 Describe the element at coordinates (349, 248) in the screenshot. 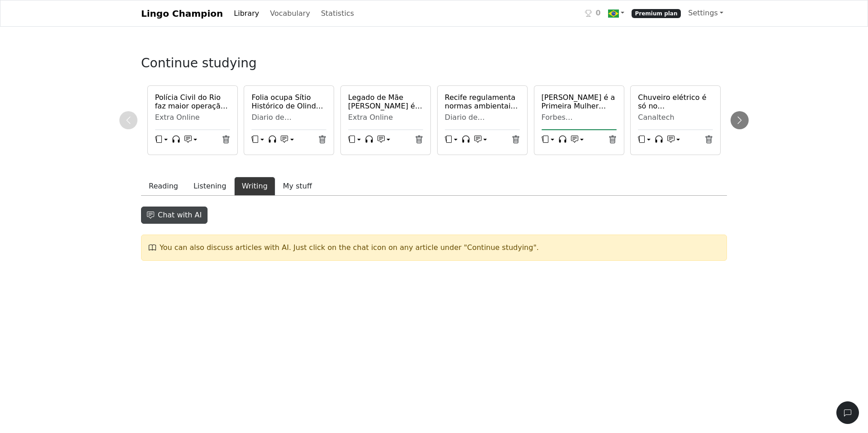

I see `div: You can also discuss articles with AI. Just click on the chat icon on any article under "Continue...` at that location.